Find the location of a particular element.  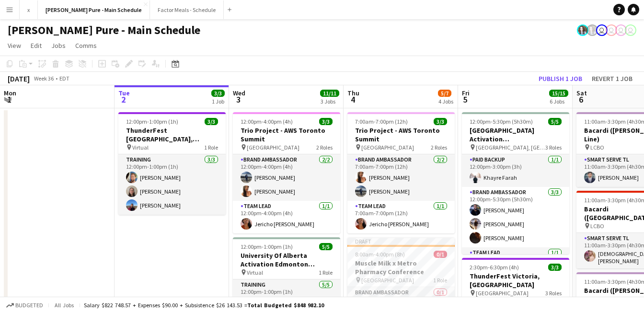

span: Fri is located at coordinates (466, 93).